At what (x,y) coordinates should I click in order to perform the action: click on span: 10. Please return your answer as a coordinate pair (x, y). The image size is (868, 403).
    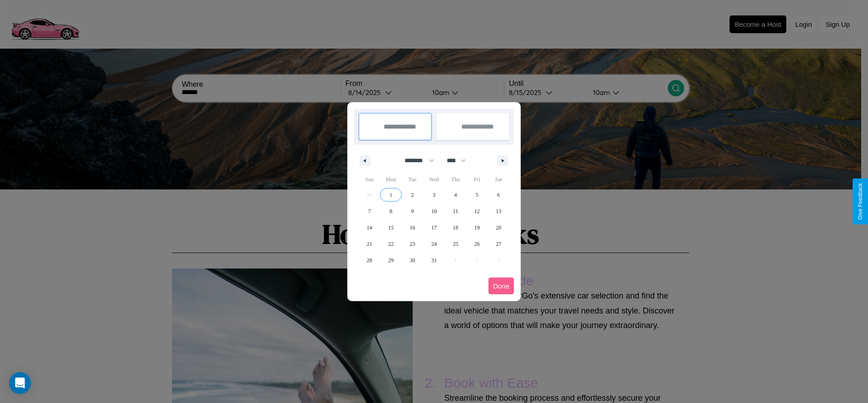
    Looking at the image, I should click on (434, 211).